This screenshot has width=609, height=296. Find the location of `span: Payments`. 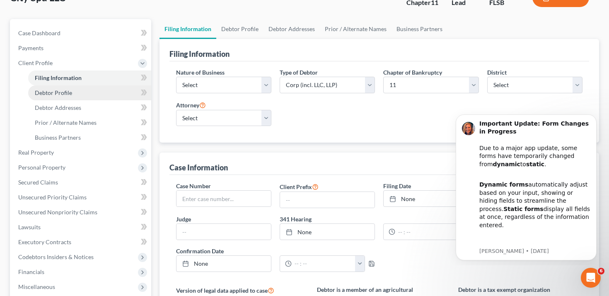

span: Payments is located at coordinates (31, 48).